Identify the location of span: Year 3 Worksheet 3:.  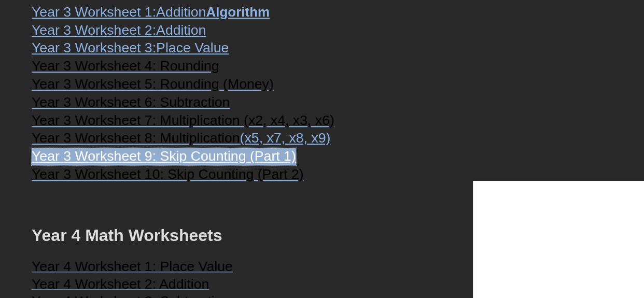
(94, 48).